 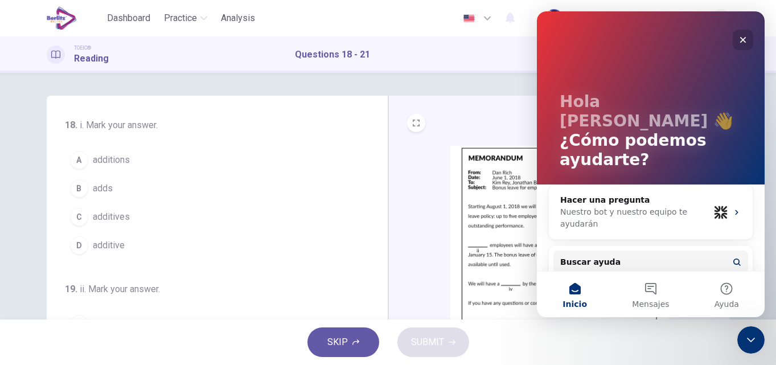 I want to click on span: TOEIC®, so click(x=83, y=48).